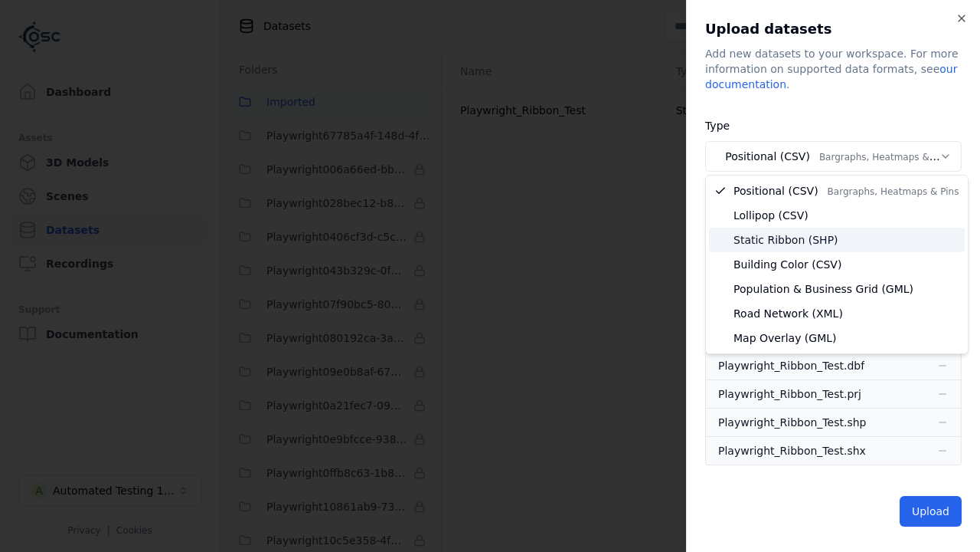 The image size is (980, 552). I want to click on span: Building Color (CSV), so click(787, 265).